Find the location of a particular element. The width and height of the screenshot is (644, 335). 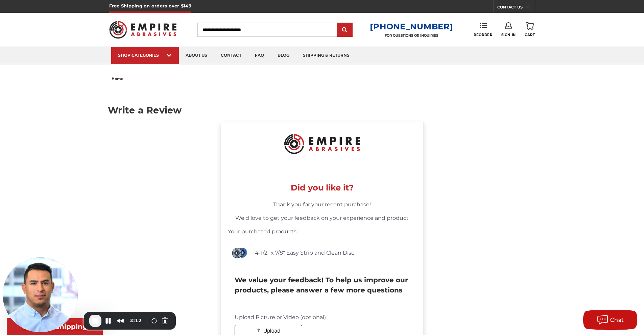

a: Cart is located at coordinates (529, 30).